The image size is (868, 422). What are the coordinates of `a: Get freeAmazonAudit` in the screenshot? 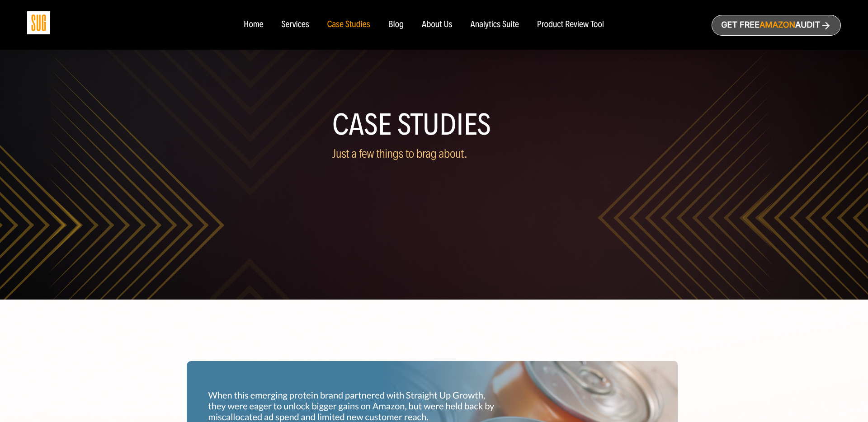 It's located at (776, 25).